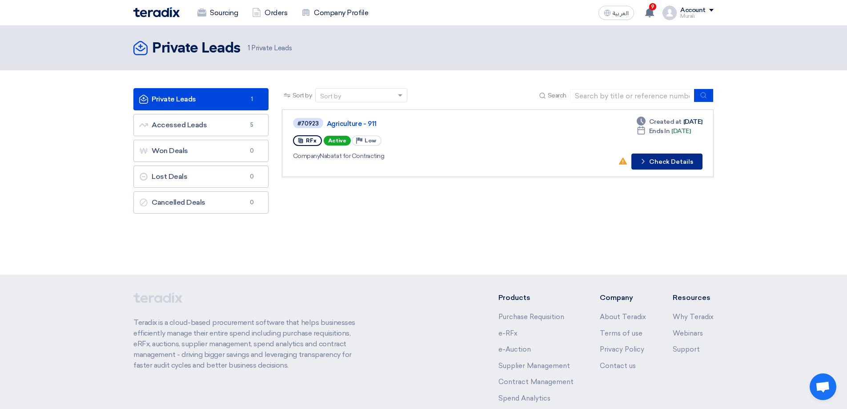 The width and height of the screenshot is (847, 409). What do you see at coordinates (201, 151) in the screenshot?
I see `a: Won Deals0` at bounding box center [201, 151].